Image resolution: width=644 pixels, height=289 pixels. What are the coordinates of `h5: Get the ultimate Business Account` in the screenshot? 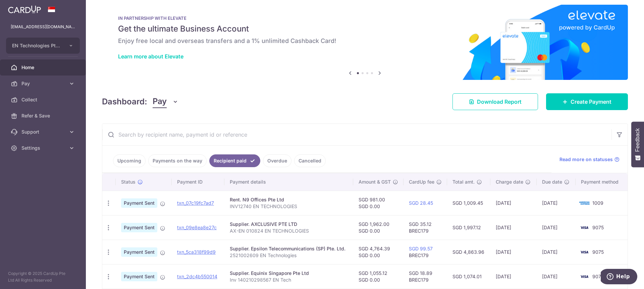 It's located at (365, 29).